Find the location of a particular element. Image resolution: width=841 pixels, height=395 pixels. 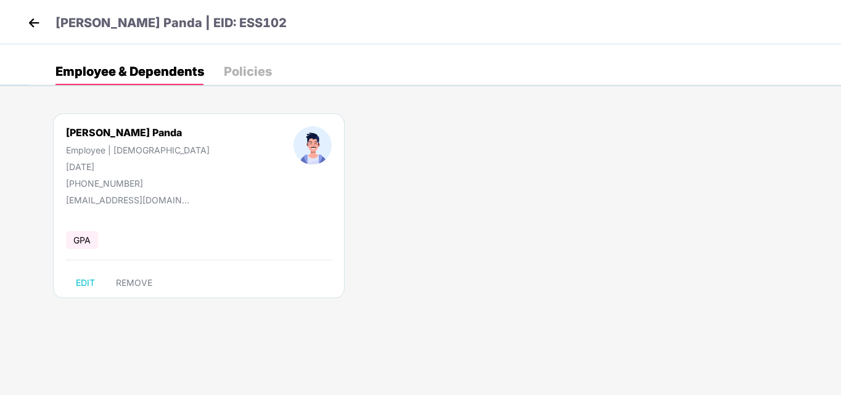

img: profileImage is located at coordinates (312, 145).